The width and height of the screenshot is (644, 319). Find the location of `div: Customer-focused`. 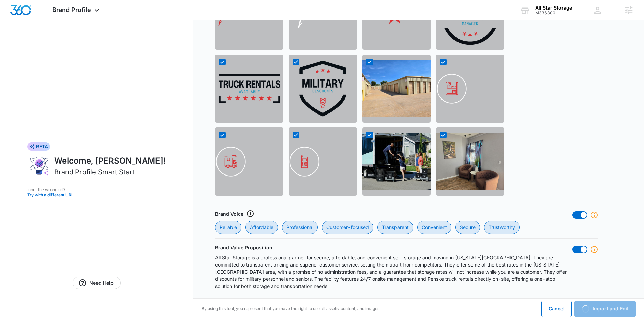

div: Customer-focused is located at coordinates (347, 227).